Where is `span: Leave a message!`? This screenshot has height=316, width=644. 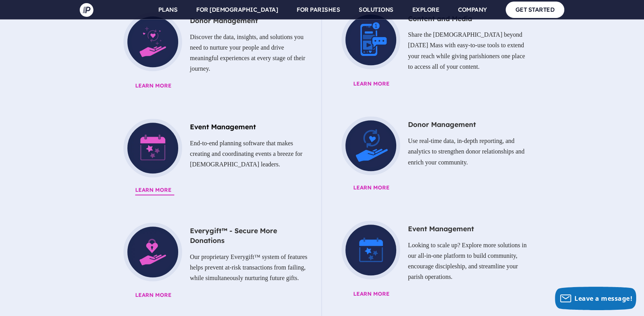 span: Leave a message! is located at coordinates (604, 298).